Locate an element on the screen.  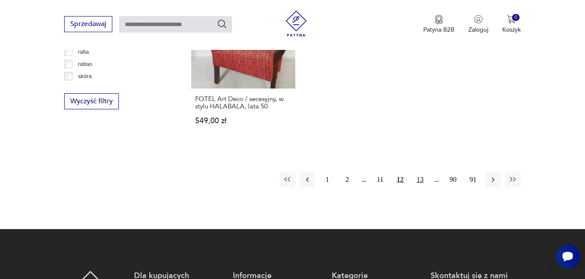
img: Ikonka użytkownika is located at coordinates (479, 19).